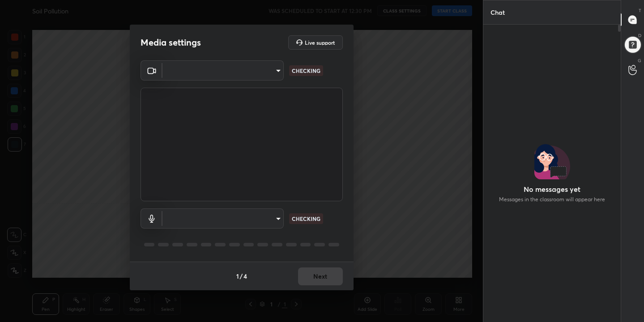  What do you see at coordinates (245, 276) in the screenshot?
I see `h4: 4` at bounding box center [245, 276].